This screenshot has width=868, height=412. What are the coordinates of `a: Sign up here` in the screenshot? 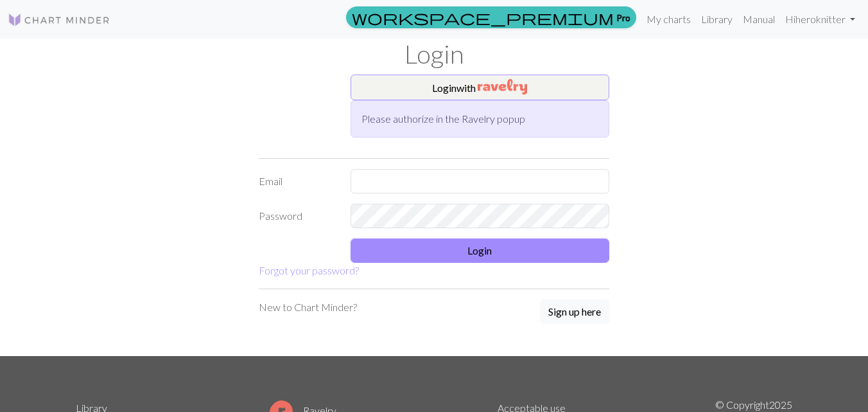 It's located at (574, 312).